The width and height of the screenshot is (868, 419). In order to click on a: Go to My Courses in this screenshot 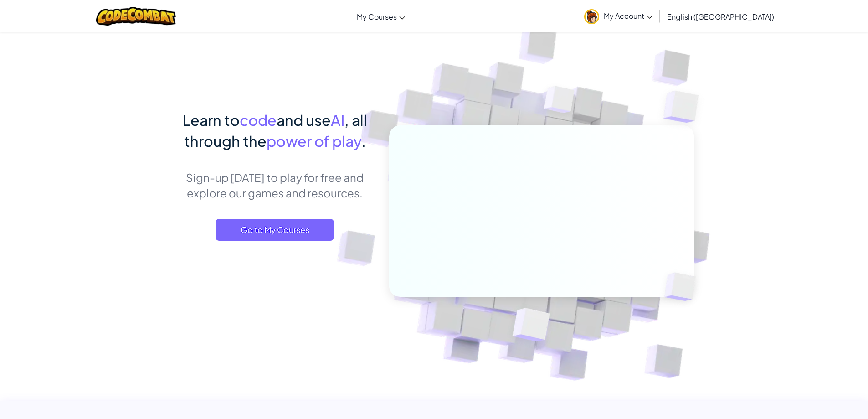, I will do `click(275, 230)`.